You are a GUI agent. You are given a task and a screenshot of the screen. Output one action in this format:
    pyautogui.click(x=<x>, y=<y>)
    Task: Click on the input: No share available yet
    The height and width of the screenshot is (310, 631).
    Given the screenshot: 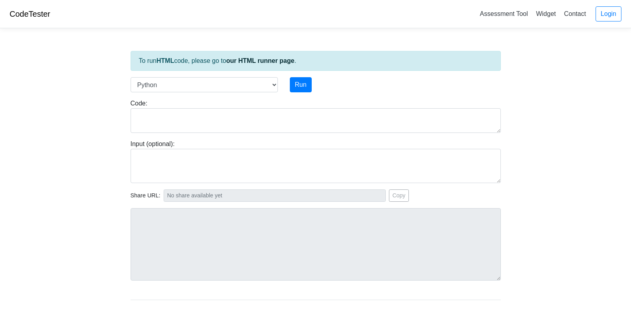 What is the action you would take?
    pyautogui.click(x=275, y=196)
    